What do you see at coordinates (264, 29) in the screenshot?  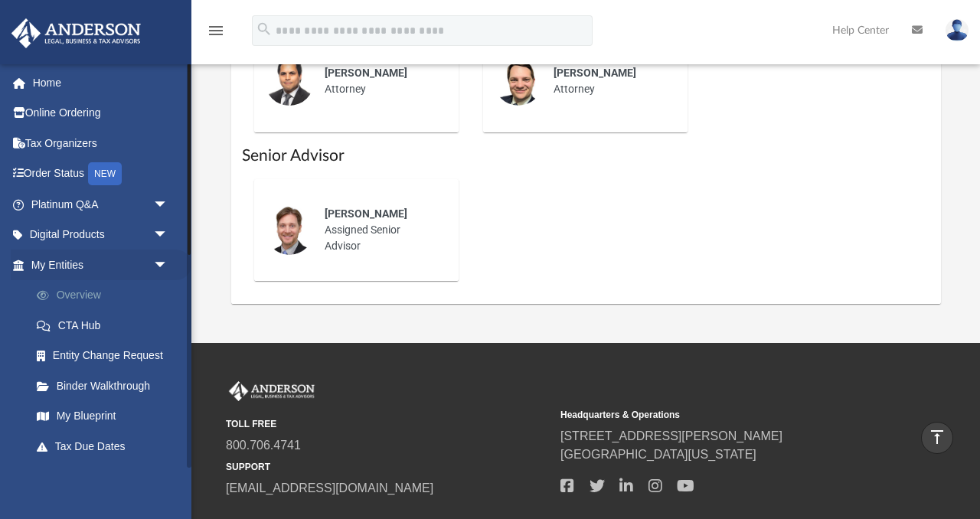 I see `i: search` at bounding box center [264, 29].